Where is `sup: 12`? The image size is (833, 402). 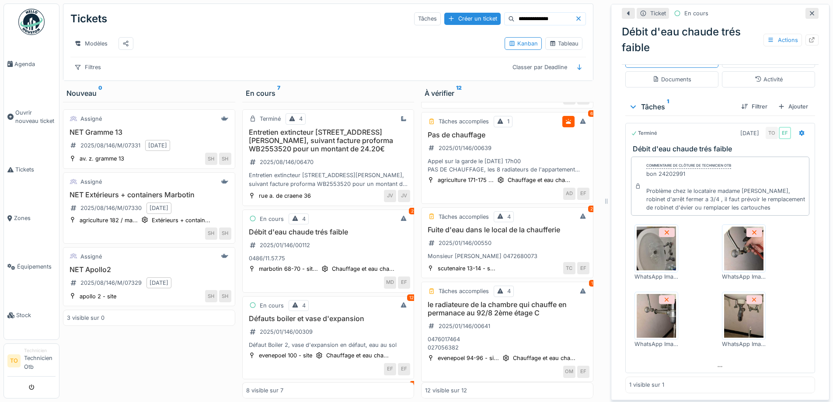
sup: 12 is located at coordinates (459, 93).